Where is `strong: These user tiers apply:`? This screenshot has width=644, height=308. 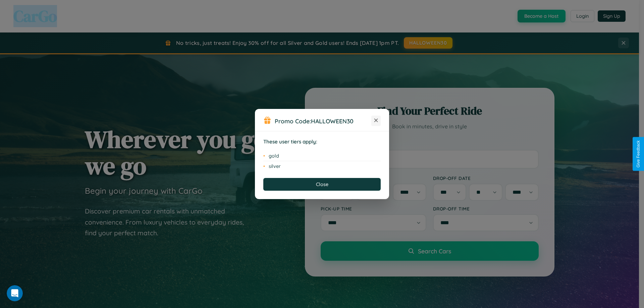
strong: These user tiers apply: is located at coordinates (290, 141).